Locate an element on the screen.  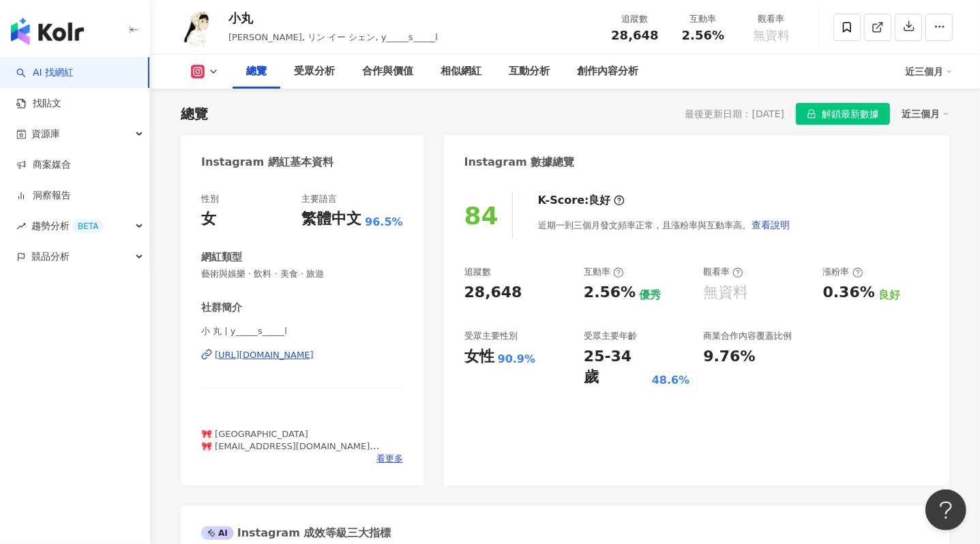
a: 洞察報告 is located at coordinates (44, 195).